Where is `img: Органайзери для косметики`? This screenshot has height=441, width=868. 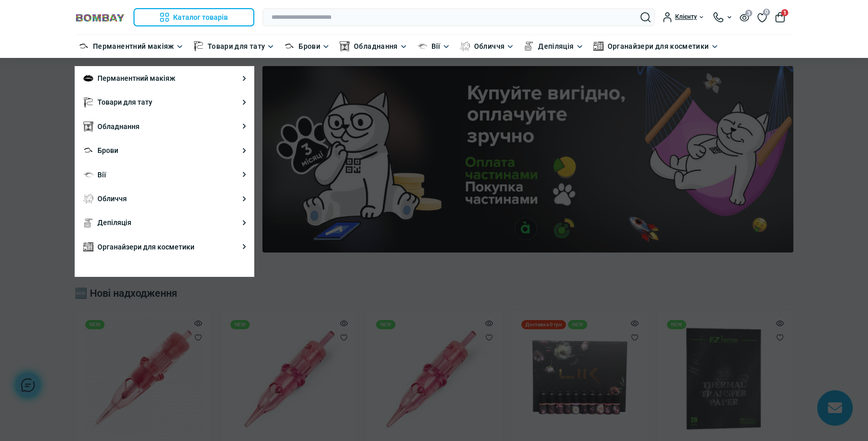 img: Органайзери для косметики is located at coordinates (599, 46).